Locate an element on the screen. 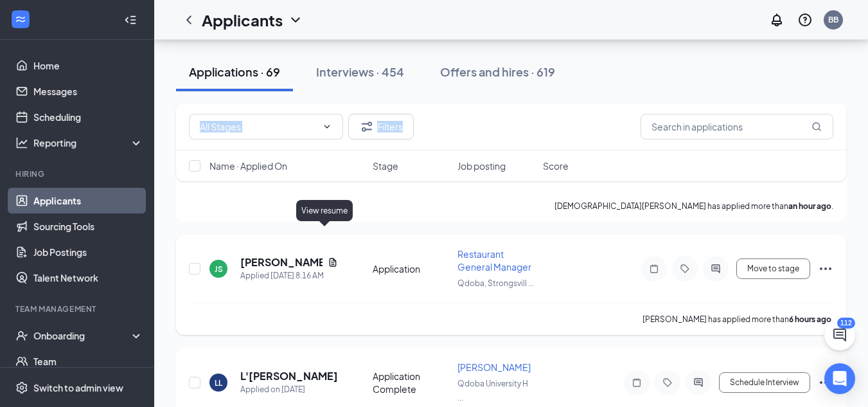  div: Applications · 69 is located at coordinates (235, 71).